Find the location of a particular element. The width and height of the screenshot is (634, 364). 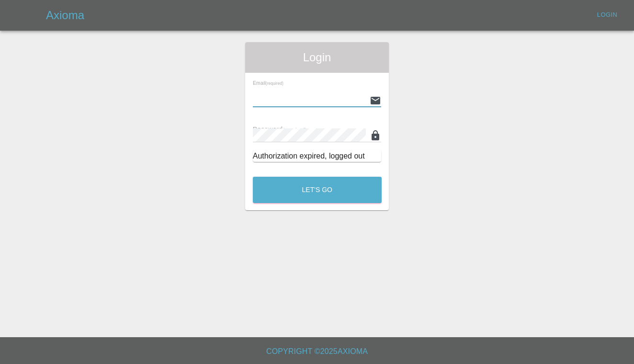

span: Password is located at coordinates (280, 130).